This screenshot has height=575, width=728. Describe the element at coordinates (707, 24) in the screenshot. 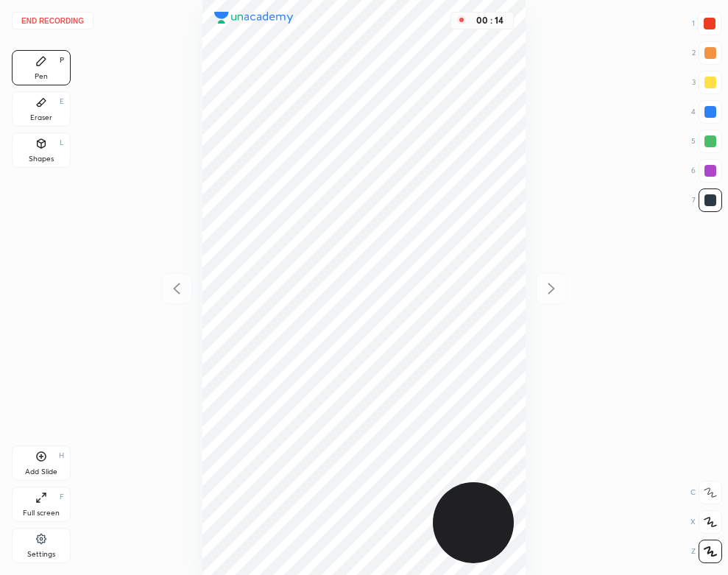

I see `div: 1` at that location.